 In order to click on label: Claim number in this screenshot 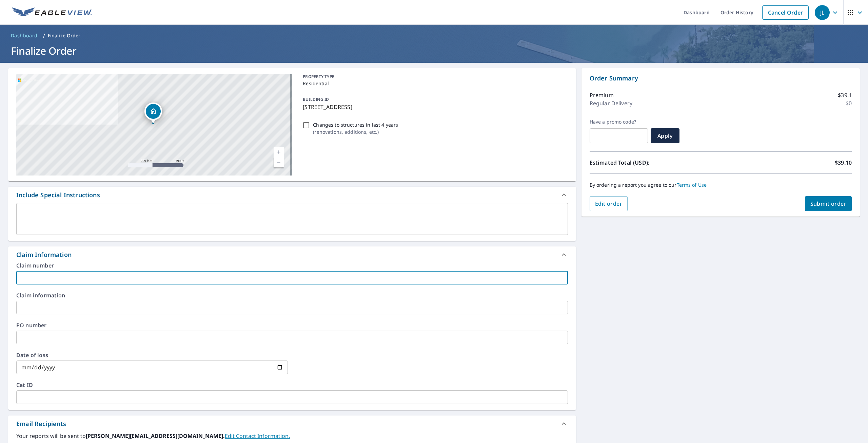, I will do `click(292, 265)`.